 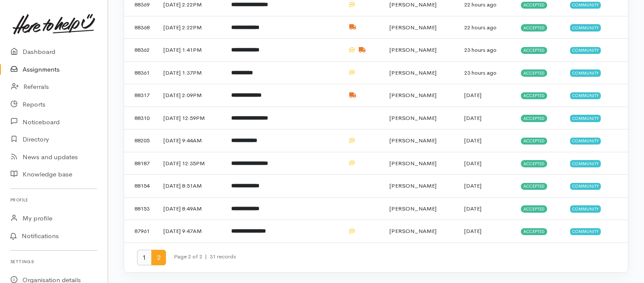 I want to click on h6: Profile, so click(x=53, y=199).